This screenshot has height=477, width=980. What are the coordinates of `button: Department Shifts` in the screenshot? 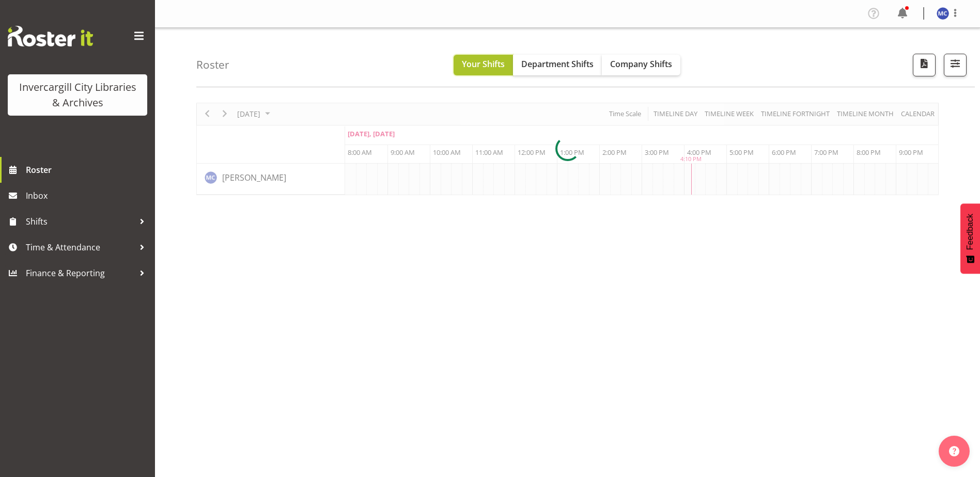 It's located at (558, 65).